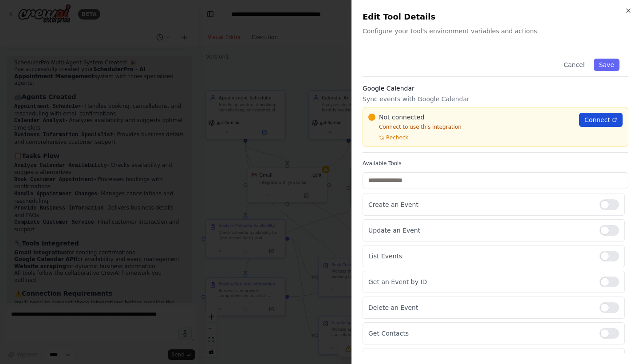 Image resolution: width=639 pixels, height=364 pixels. What do you see at coordinates (495, 163) in the screenshot?
I see `label: Available Tools` at bounding box center [495, 163].